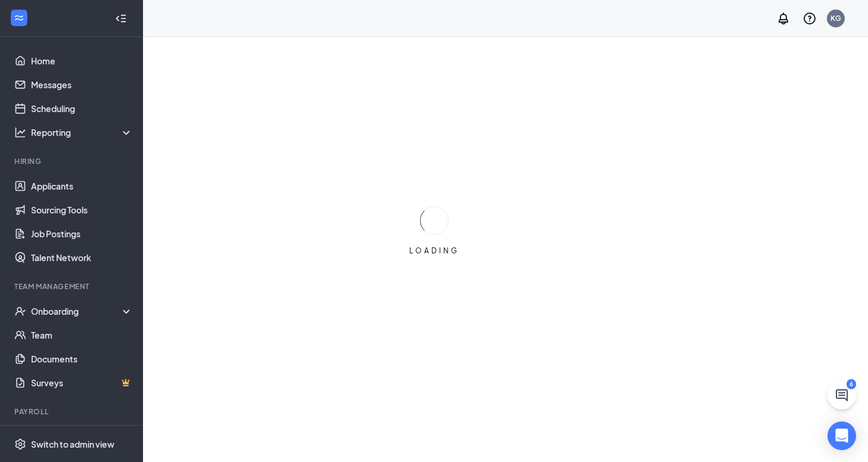  Describe the element at coordinates (82, 85) in the screenshot. I see `a: Messages` at that location.